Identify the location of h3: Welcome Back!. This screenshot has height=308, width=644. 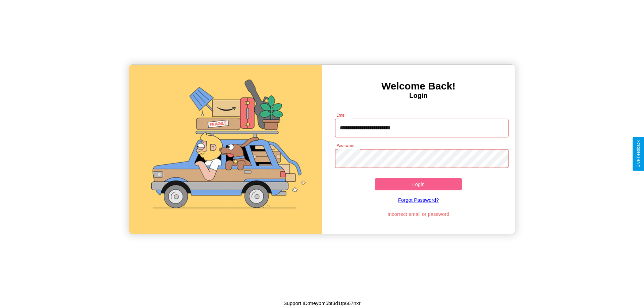
(418, 86).